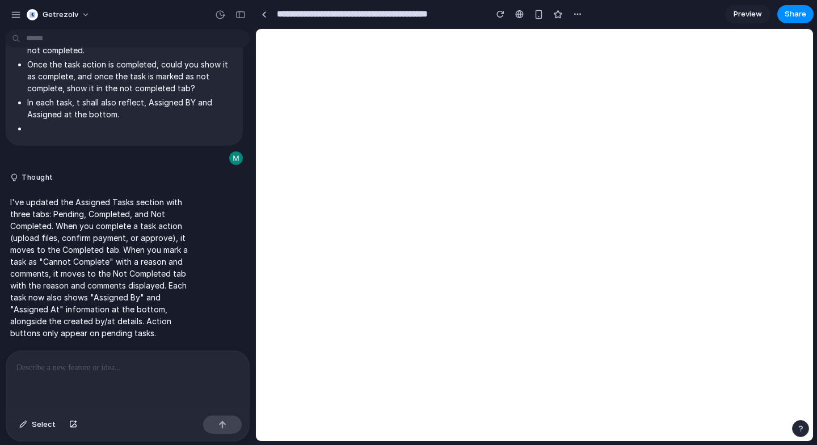 This screenshot has height=445, width=817. I want to click on button: getrezolv, so click(59, 15).